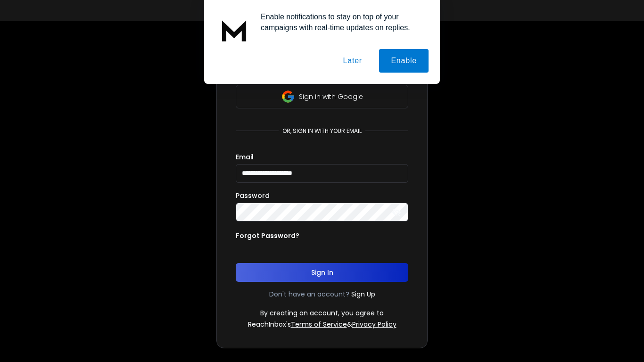 The height and width of the screenshot is (362, 644). Describe the element at coordinates (319, 324) in the screenshot. I see `a: Terms of Service` at that location.